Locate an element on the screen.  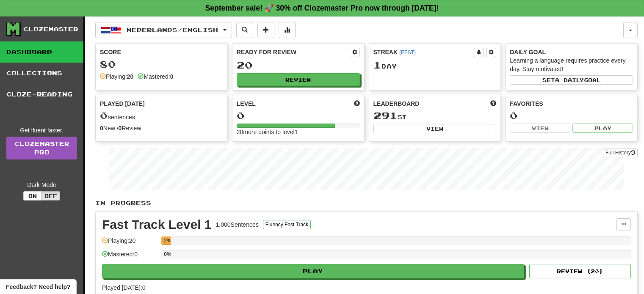
div: Learning a language requires practice every day. Stay motivated! is located at coordinates (571, 65).